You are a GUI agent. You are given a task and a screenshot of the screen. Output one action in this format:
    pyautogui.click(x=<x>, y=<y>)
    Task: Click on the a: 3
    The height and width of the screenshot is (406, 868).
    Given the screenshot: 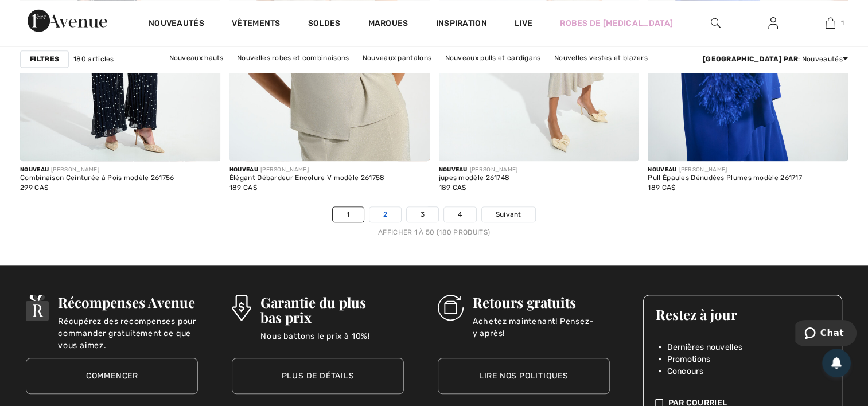 What is the action you would take?
    pyautogui.click(x=423, y=215)
    